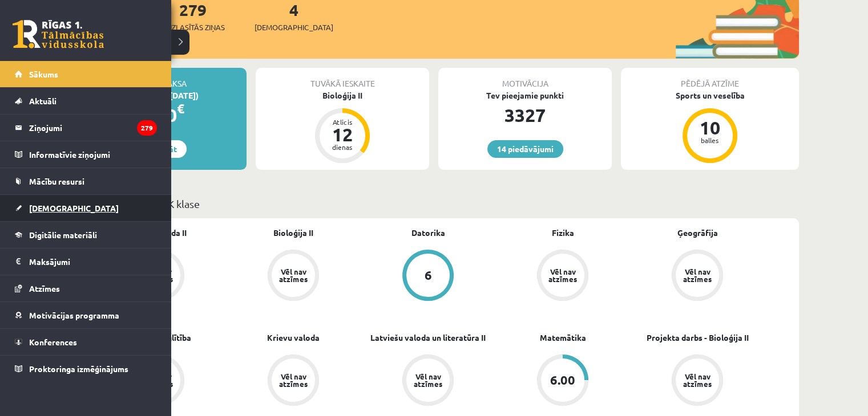  I want to click on div: dienas, so click(342, 147).